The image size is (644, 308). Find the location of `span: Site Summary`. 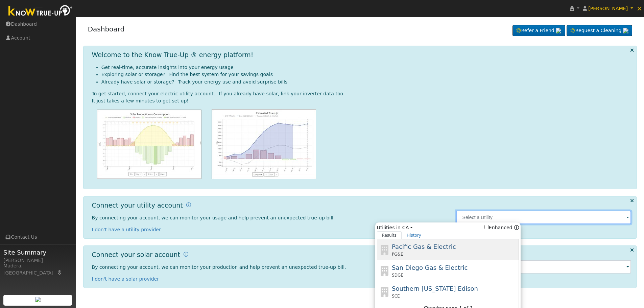

span: Site Summary is located at coordinates (38, 252).